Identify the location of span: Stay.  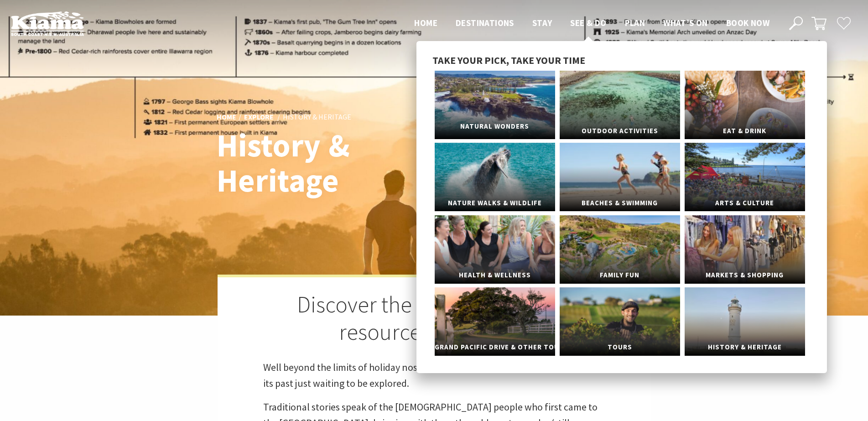
(542, 23).